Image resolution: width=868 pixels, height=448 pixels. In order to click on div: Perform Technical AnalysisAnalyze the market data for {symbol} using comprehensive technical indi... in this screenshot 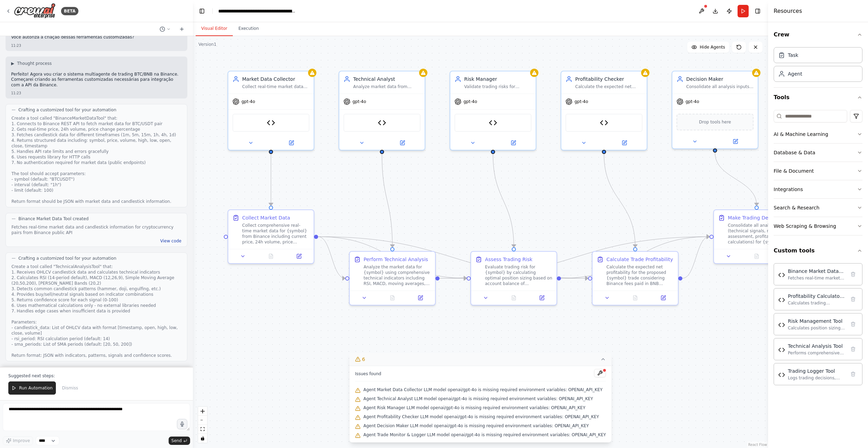, I will do `click(392, 278)`.